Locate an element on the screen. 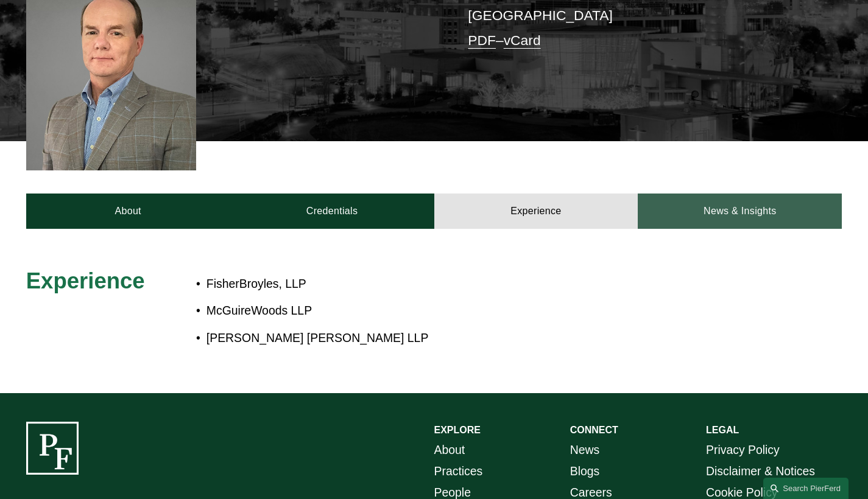 The height and width of the screenshot is (499, 868). a: Privacy Policy is located at coordinates (742, 450).